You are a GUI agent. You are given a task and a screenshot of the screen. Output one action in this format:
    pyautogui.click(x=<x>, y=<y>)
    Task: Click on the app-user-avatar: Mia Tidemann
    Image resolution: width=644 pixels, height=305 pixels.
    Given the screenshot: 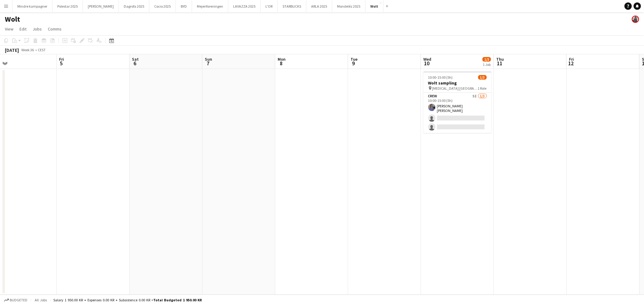 What is the action you would take?
    pyautogui.click(x=635, y=19)
    